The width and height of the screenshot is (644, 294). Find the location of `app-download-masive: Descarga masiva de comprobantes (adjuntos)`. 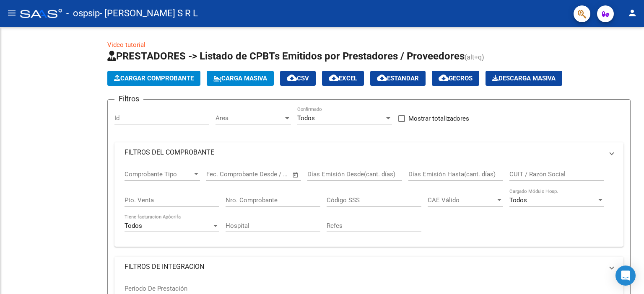

app-download-masive: Descarga masiva de comprobantes (adjuntos) is located at coordinates (524, 79).